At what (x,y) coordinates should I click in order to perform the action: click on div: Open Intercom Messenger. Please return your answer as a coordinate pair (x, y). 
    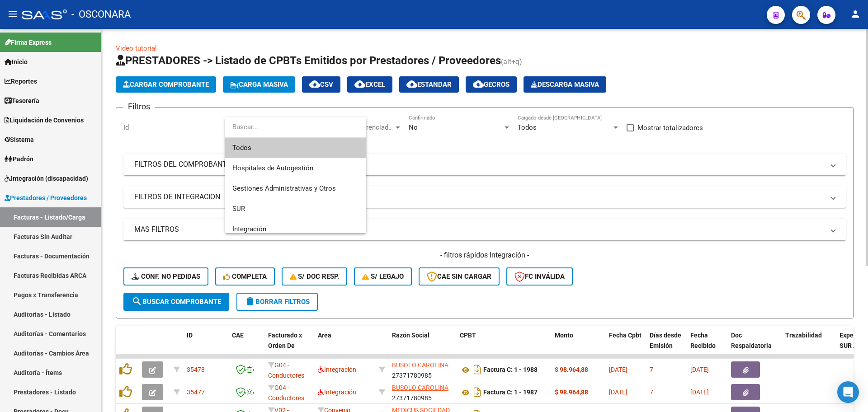
    Looking at the image, I should click on (848, 392).